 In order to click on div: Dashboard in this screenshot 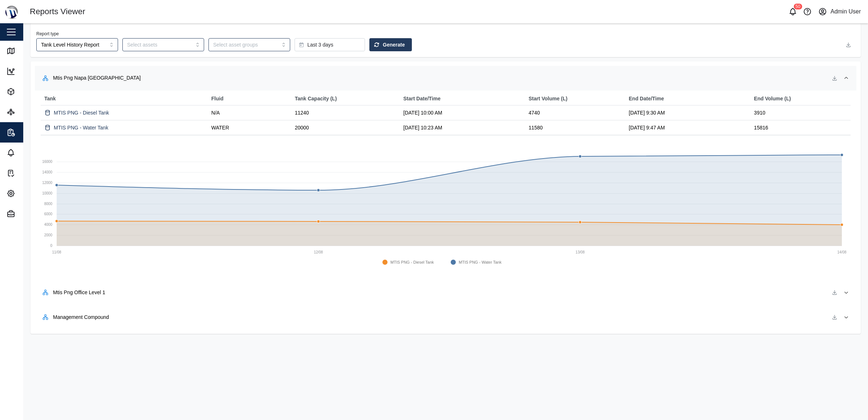, I will do `click(34, 71)`.